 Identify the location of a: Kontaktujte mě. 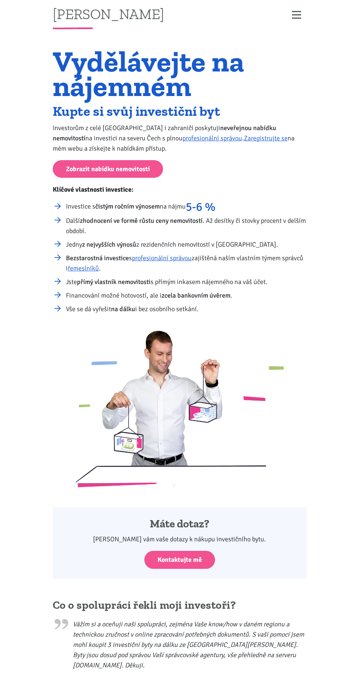
(179, 559).